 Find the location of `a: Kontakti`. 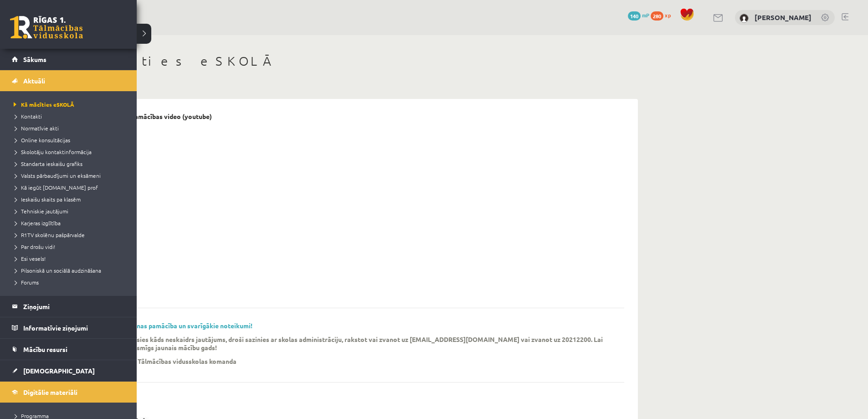

a: Kontakti is located at coordinates (69, 116).